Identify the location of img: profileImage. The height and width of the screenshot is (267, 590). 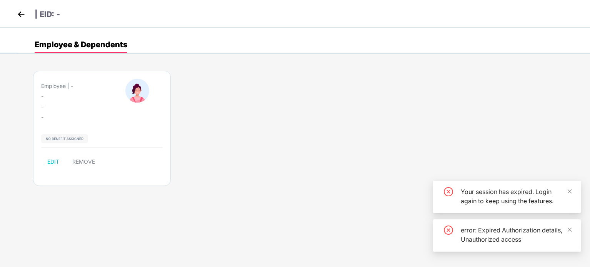
(137, 91).